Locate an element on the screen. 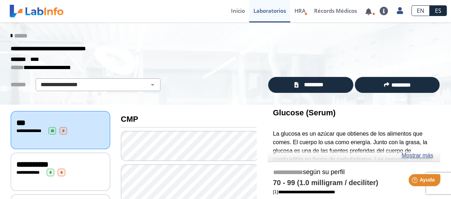 This screenshot has height=199, width=451. h5: según su perfil is located at coordinates (354, 173).